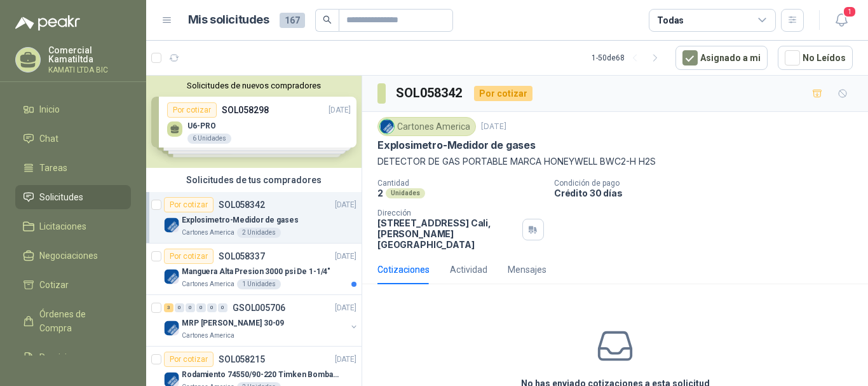  What do you see at coordinates (327, 20) in the screenshot?
I see `span: search` at bounding box center [327, 20].